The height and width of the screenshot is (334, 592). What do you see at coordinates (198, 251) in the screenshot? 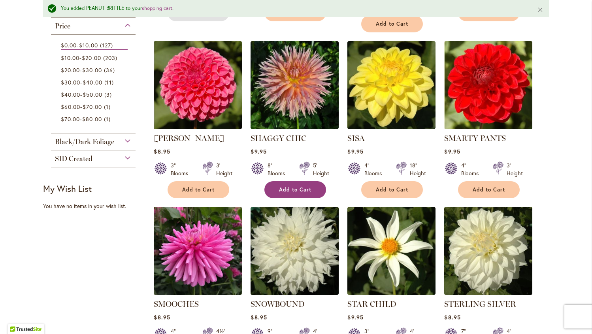
I see `img: SMOOCHES` at bounding box center [198, 251].